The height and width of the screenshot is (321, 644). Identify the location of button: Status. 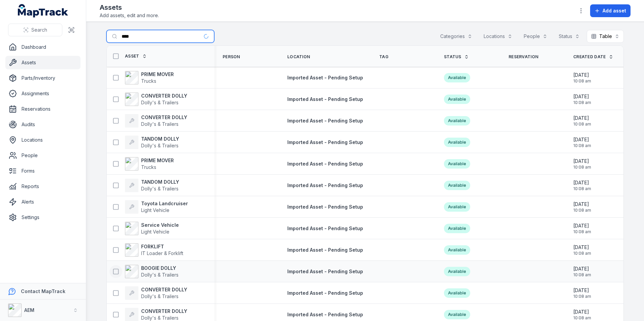
(569, 36).